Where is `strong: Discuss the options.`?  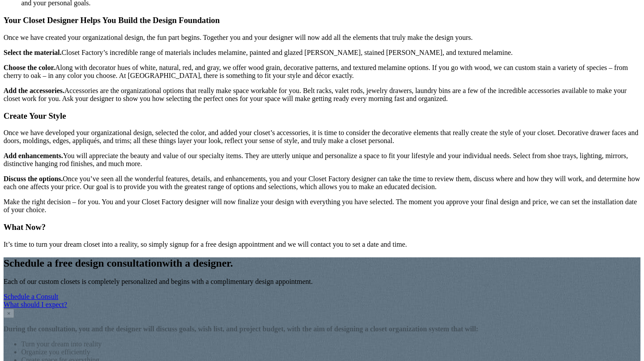
strong: Discuss the options. is located at coordinates (33, 178).